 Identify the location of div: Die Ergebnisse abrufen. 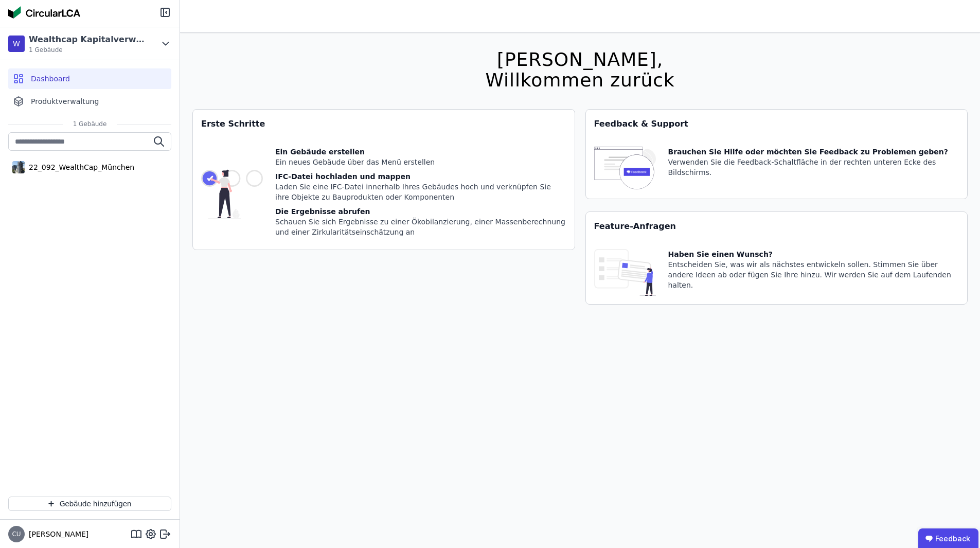
(421, 212).